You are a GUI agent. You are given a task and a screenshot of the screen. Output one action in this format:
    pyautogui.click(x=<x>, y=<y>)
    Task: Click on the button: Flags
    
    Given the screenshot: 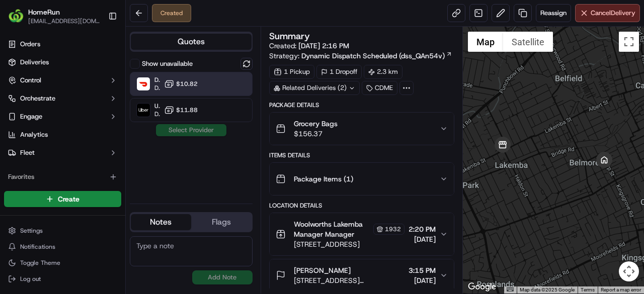 What is the action you would take?
    pyautogui.click(x=222, y=222)
    